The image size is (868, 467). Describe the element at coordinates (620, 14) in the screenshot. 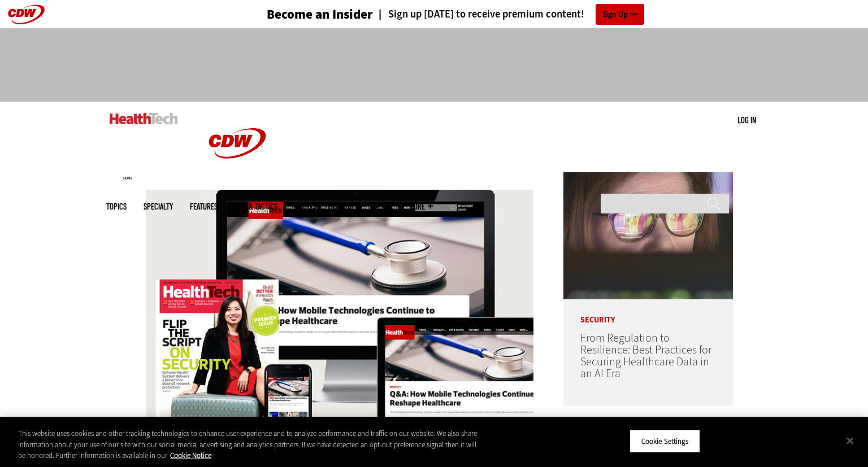

I see `a: Sign Up` at that location.